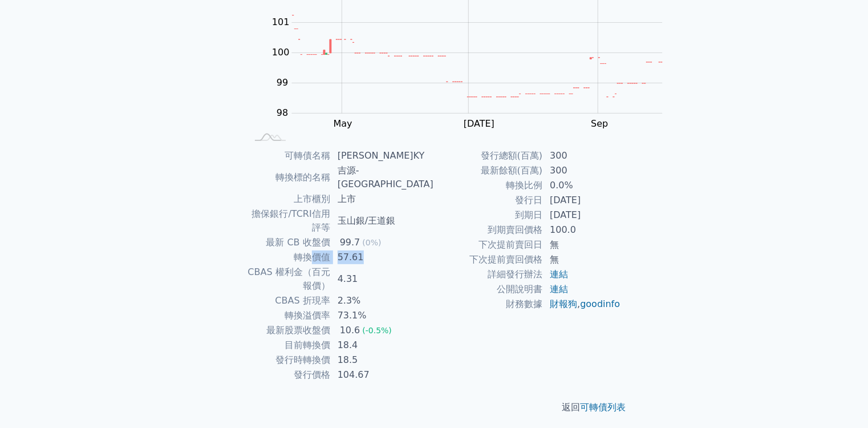  What do you see at coordinates (289, 178) in the screenshot?
I see `td: 轉換標的名稱` at bounding box center [289, 178].